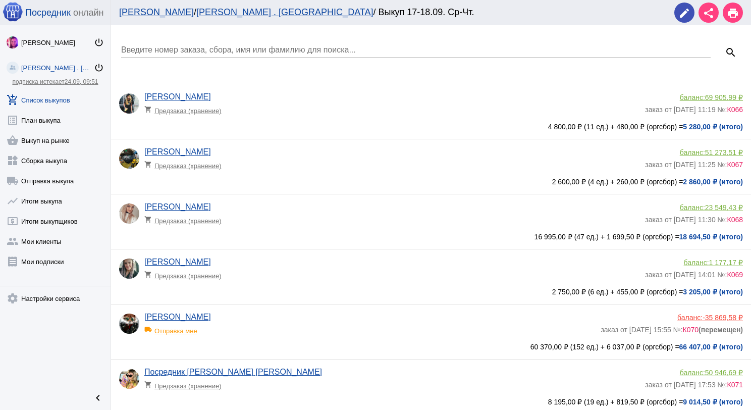 This screenshot has width=751, height=410. I want to click on b: 66 407,00 ₽ (итого), so click(711, 347).